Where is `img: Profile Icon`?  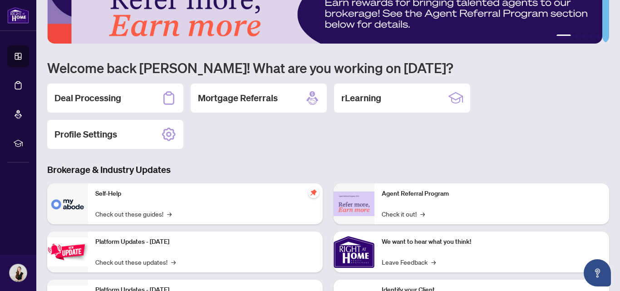
img: Profile Icon is located at coordinates (18, 273).